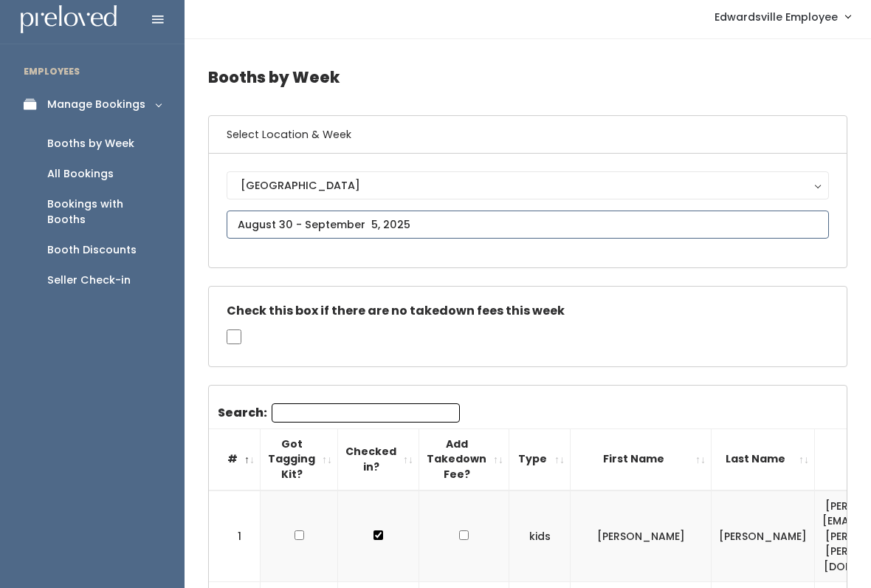  What do you see at coordinates (527, 77) in the screenshot?
I see `h4: Booths by Week` at bounding box center [527, 77].